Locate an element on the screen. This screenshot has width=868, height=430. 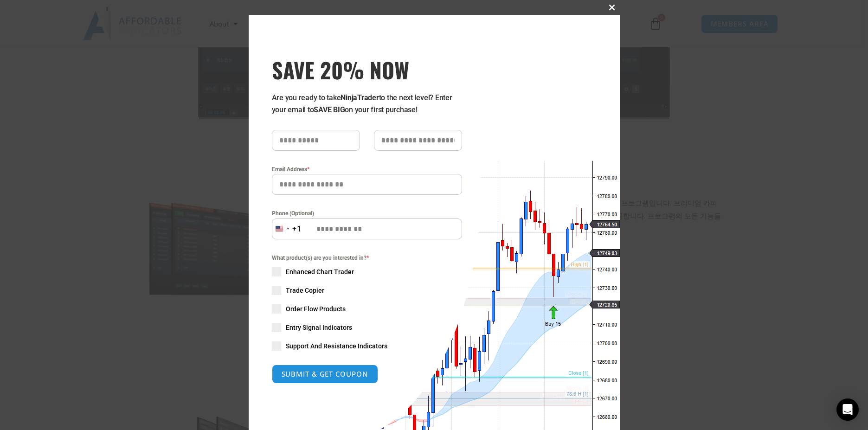
label: Entry Signal Indicators is located at coordinates (367, 327).